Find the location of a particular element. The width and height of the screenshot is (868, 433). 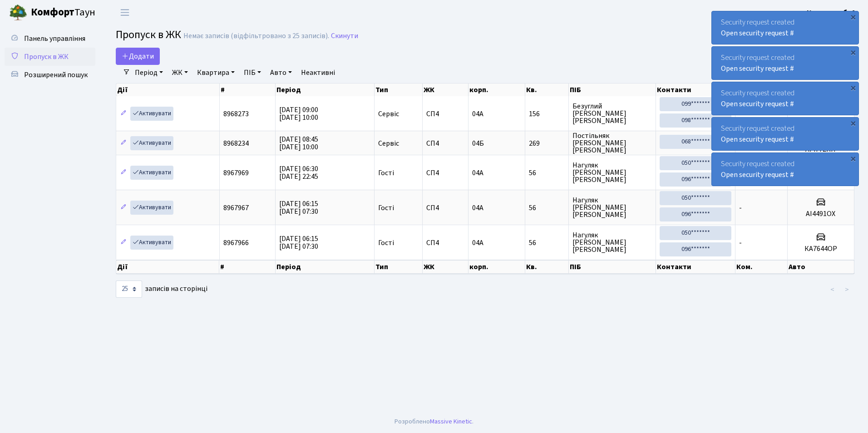

select: записів на сторінці is located at coordinates (129, 289).